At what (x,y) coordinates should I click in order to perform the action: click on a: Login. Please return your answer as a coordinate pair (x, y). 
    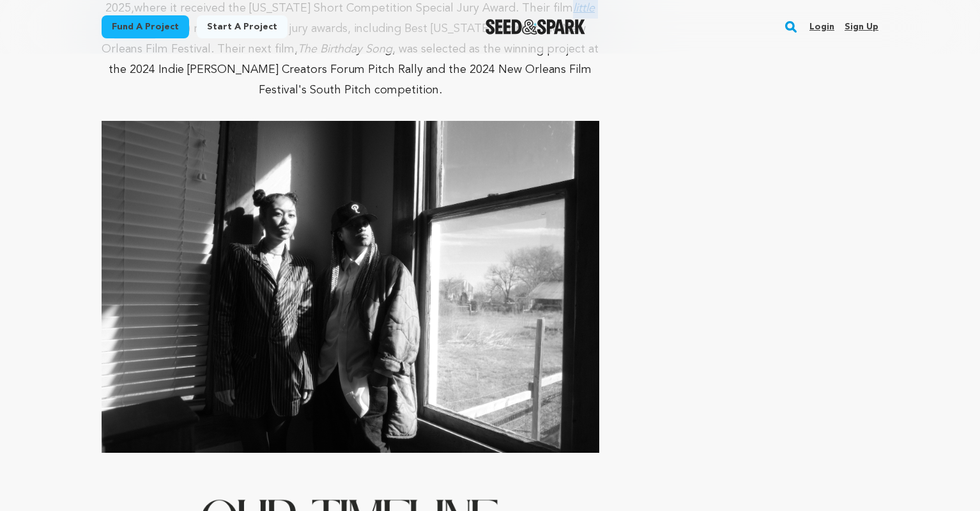
    Looking at the image, I should click on (822, 27).